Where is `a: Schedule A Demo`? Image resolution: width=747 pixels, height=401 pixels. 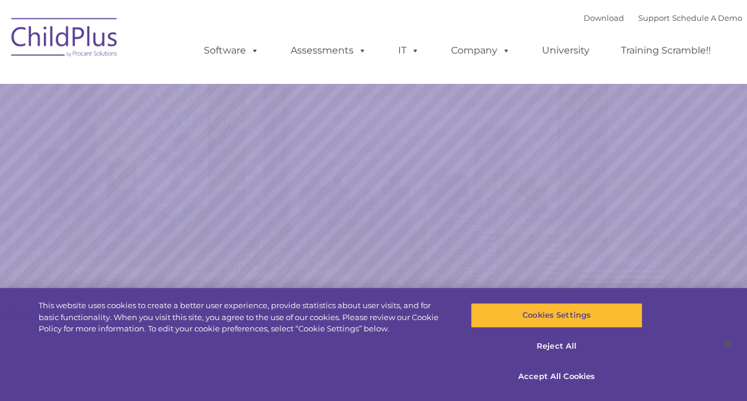 a: Schedule A Demo is located at coordinates (707, 18).